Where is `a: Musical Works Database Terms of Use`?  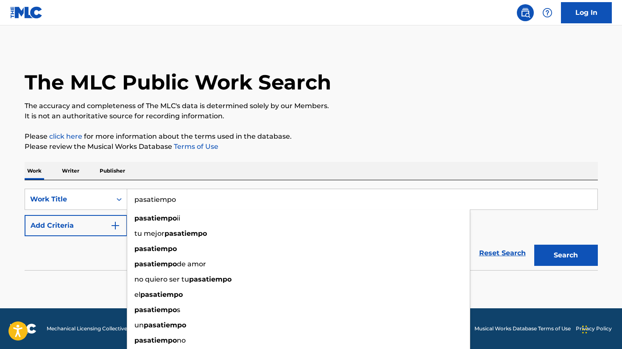
a: Musical Works Database Terms of Use is located at coordinates (523, 329).